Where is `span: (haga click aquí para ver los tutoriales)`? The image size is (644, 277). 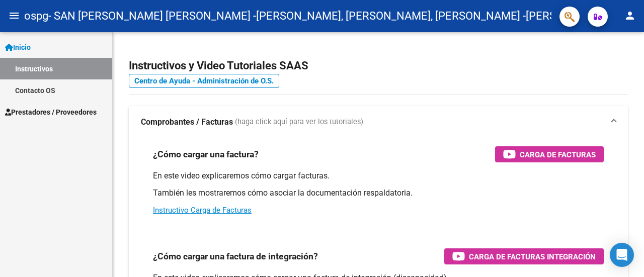
span: (haga click aquí para ver los tutoriales) is located at coordinates (298, 122).